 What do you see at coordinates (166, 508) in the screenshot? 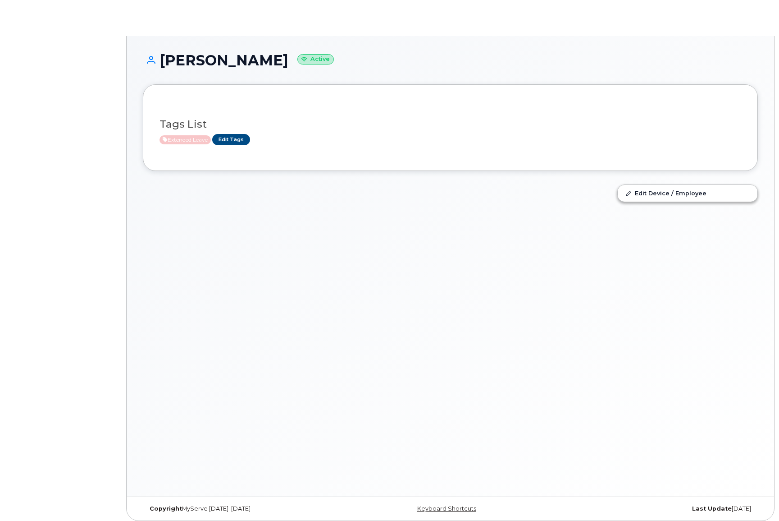
I see `strong: Copyright` at bounding box center [166, 508].